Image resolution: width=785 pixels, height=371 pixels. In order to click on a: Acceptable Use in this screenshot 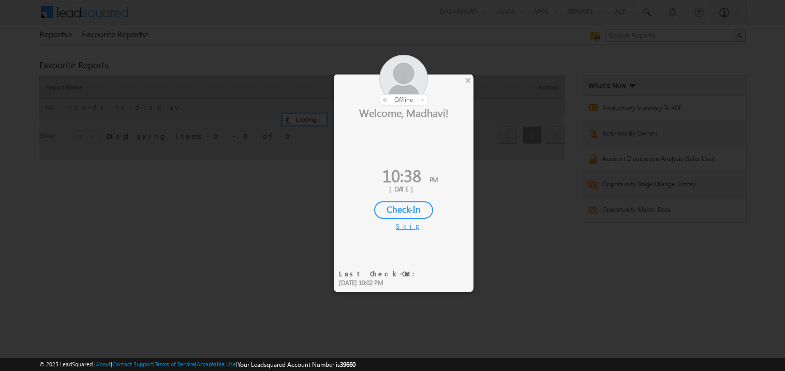, I will do `click(216, 364)`.